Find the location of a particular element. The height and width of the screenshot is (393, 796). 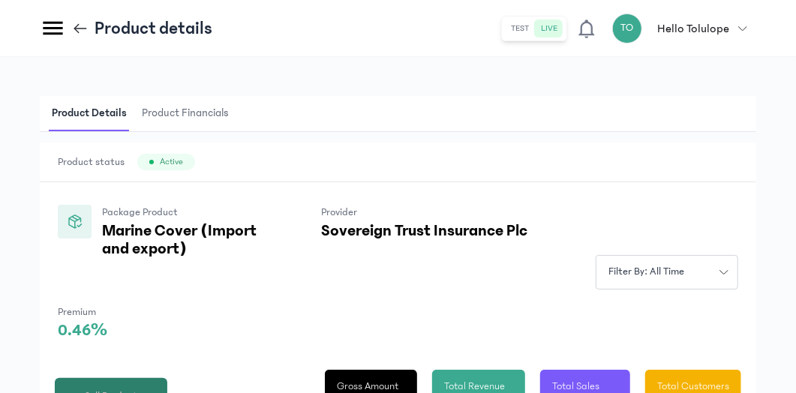

button: Product Details is located at coordinates (94, 113).